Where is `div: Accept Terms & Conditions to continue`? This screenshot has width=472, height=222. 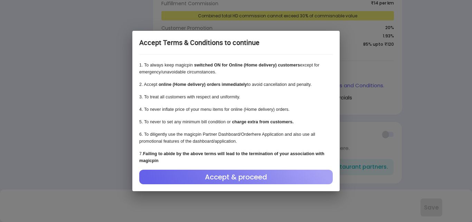 div: Accept Terms & Conditions to continue is located at coordinates (236, 43).